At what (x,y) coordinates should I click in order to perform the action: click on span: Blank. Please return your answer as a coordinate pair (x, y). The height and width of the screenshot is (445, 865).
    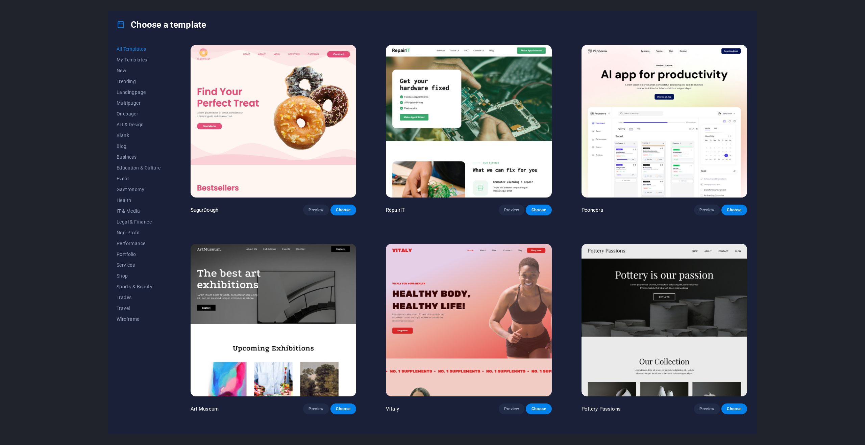
    Looking at the image, I should click on (139, 136).